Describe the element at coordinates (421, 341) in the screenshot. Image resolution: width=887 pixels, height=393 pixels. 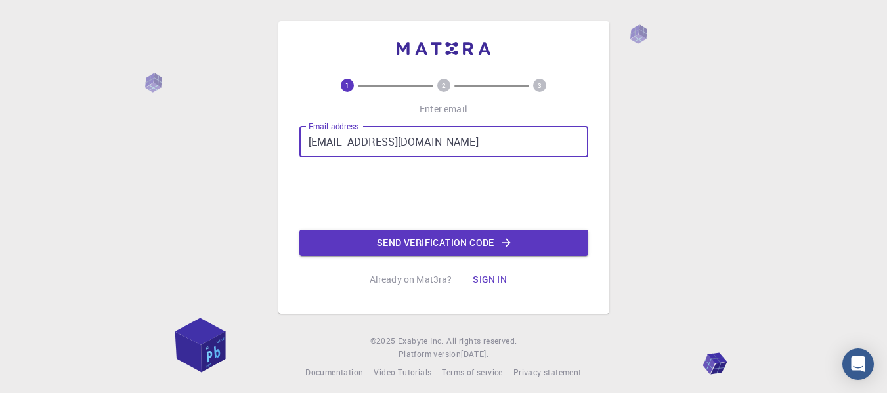
I see `a: Exabyte Inc.` at that location.